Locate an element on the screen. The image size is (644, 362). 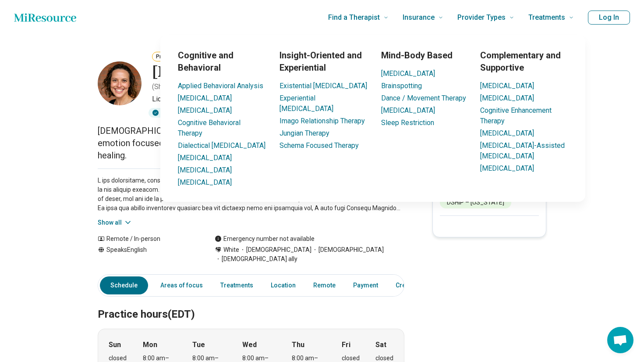
a: Areas of focus is located at coordinates (181, 285).